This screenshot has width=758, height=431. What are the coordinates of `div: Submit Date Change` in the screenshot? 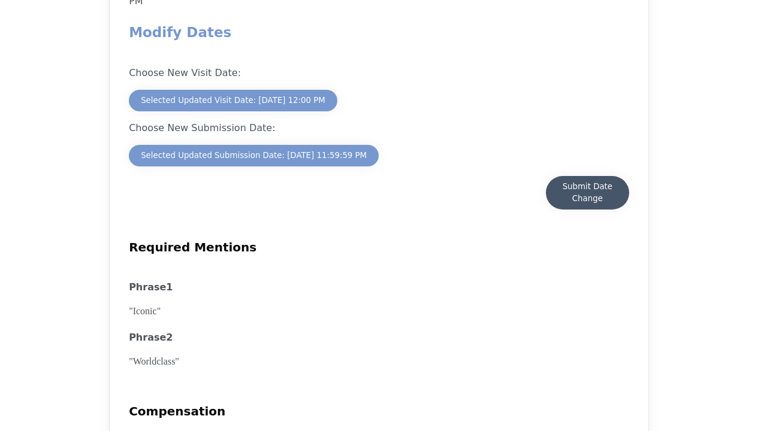 It's located at (587, 193).